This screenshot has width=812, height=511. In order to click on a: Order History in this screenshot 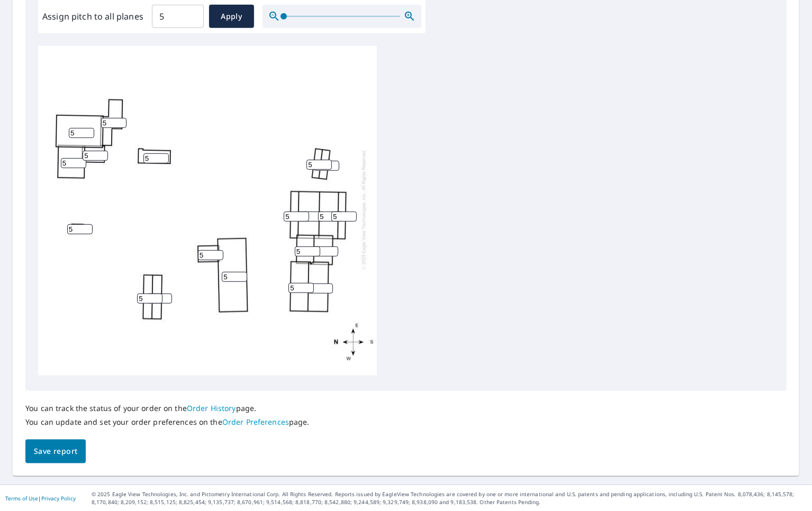, I will do `click(211, 408)`.